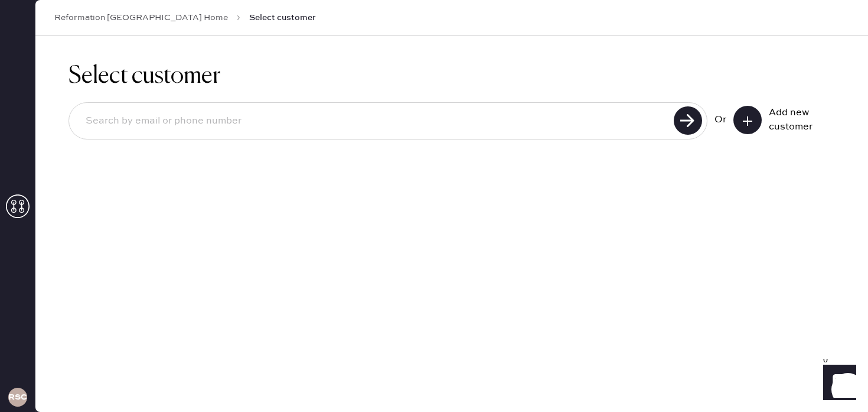 The height and width of the screenshot is (412, 868). I want to click on div: Add new customer, so click(798, 120).